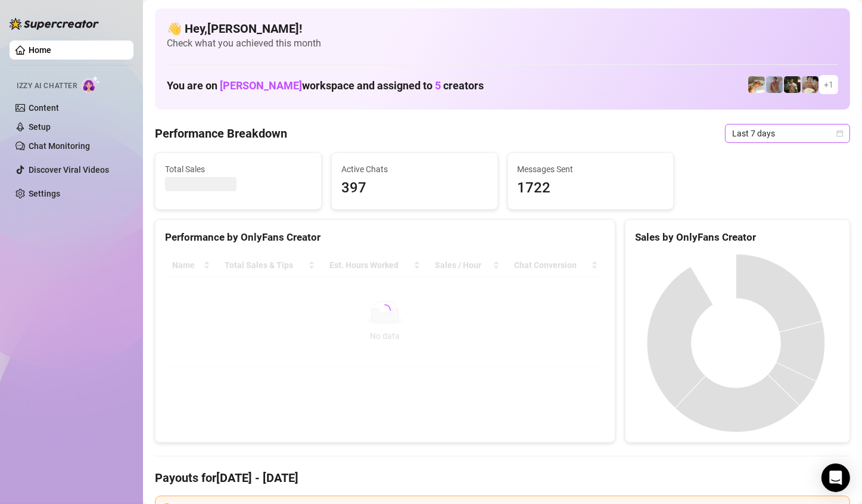 The height and width of the screenshot is (504, 862). What do you see at coordinates (840, 133) in the screenshot?
I see `span: calendar` at bounding box center [840, 133].